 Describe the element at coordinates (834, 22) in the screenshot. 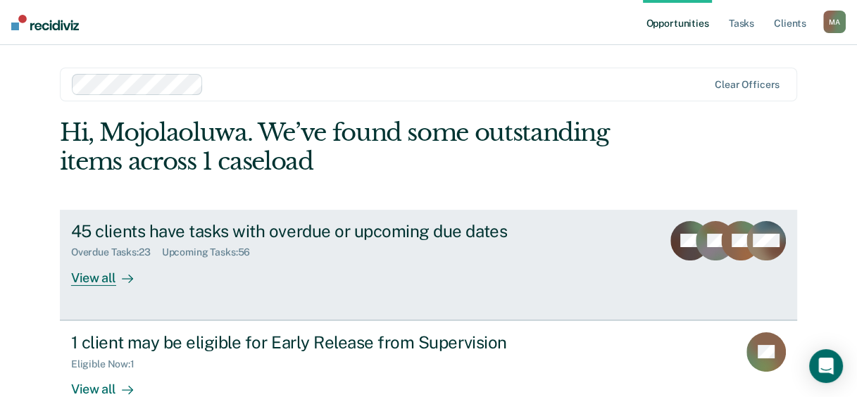

I see `div: M A` at that location.